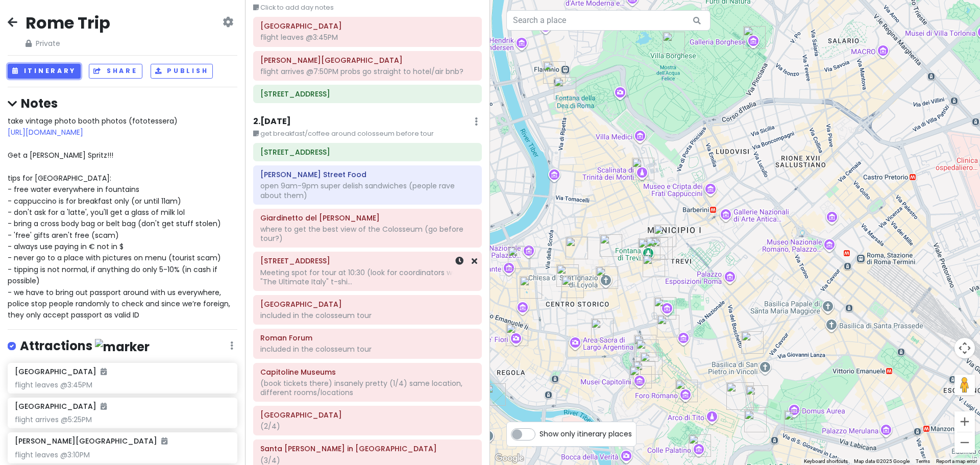  I want to click on div: flight arrives @5:25PM, so click(122, 420).